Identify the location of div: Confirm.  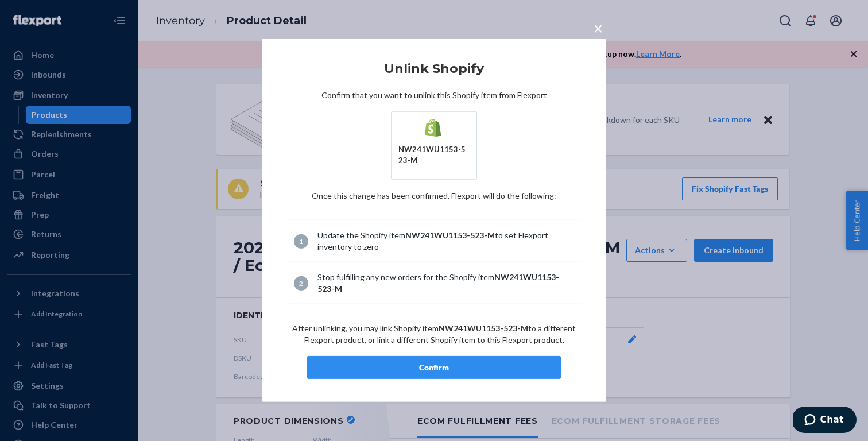
(434, 368).